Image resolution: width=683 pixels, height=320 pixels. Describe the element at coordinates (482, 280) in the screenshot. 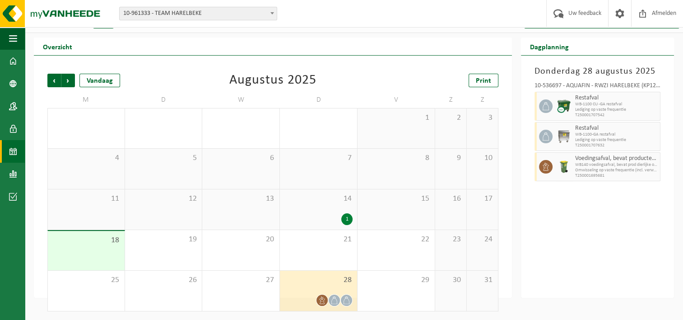

I see `span: 31` at that location.